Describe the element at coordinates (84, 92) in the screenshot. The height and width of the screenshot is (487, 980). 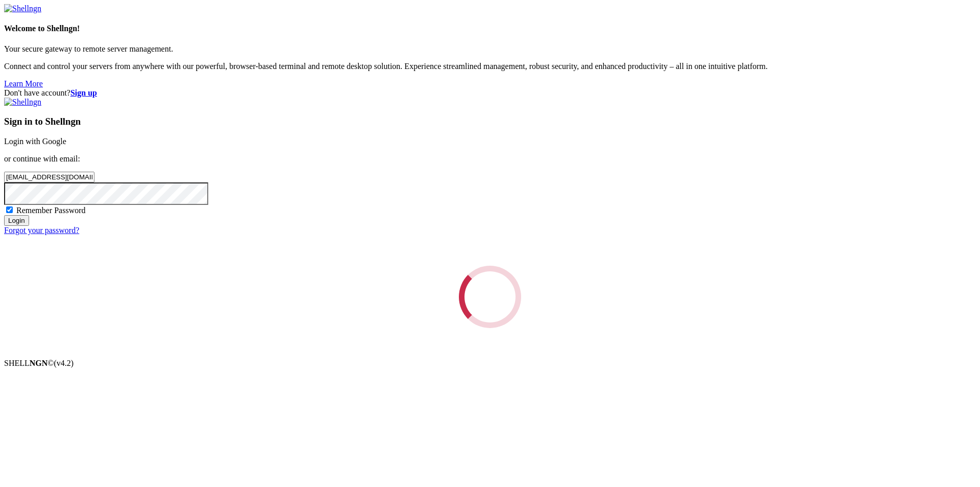
I see `a: Sign up` at that location.